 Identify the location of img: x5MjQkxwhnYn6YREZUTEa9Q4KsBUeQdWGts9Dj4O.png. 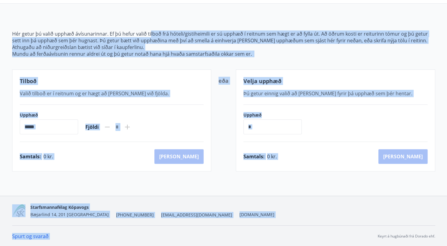
(19, 210).